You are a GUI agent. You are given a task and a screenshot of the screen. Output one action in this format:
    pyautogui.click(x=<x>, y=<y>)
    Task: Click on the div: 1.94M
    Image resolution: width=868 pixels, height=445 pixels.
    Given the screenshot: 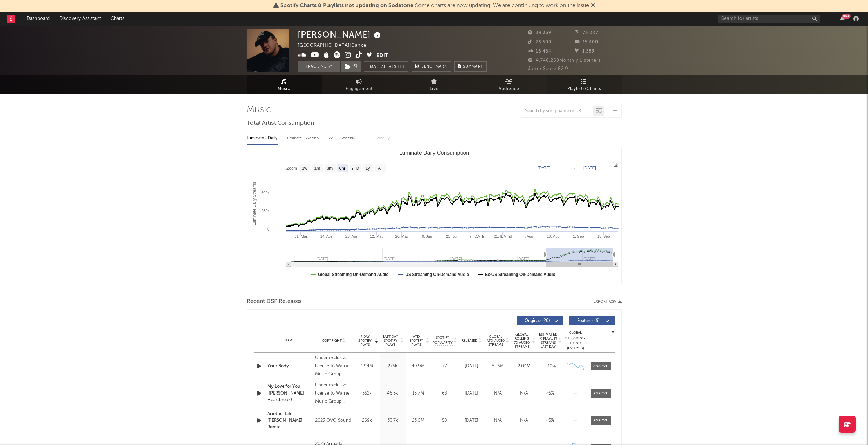 What is the action you would take?
    pyautogui.click(x=367, y=366)
    